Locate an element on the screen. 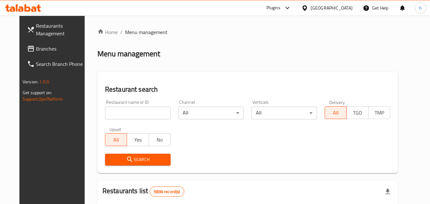 Image resolution: width=430 pixels, height=204 pixels. span: Menu management is located at coordinates (146, 32).